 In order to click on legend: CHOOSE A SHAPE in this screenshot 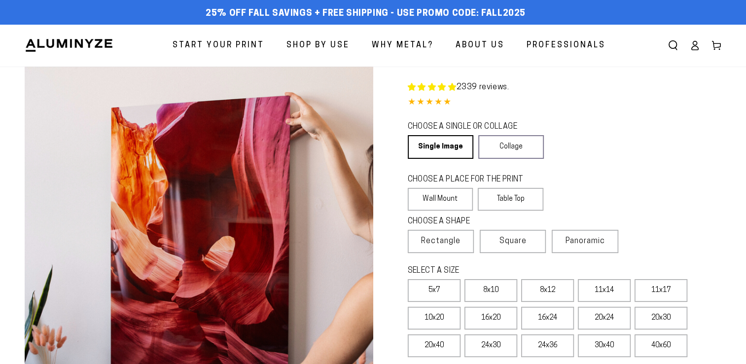, I will do `click(472, 222)`.